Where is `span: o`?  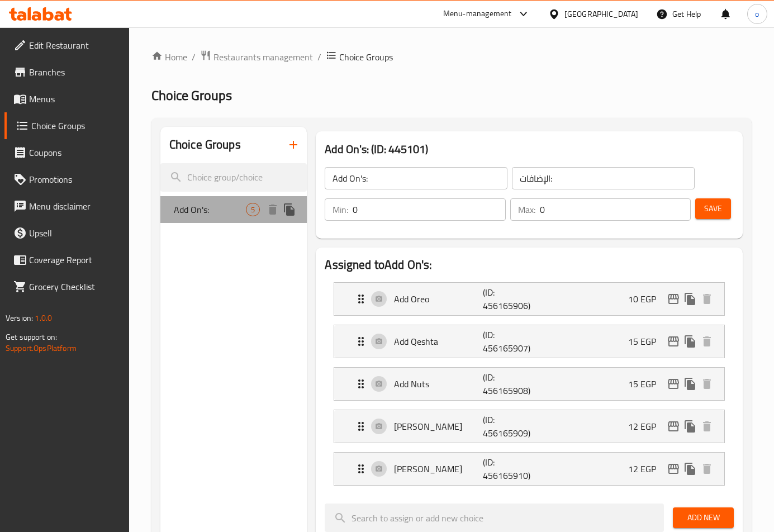 span: o is located at coordinates (757, 14).